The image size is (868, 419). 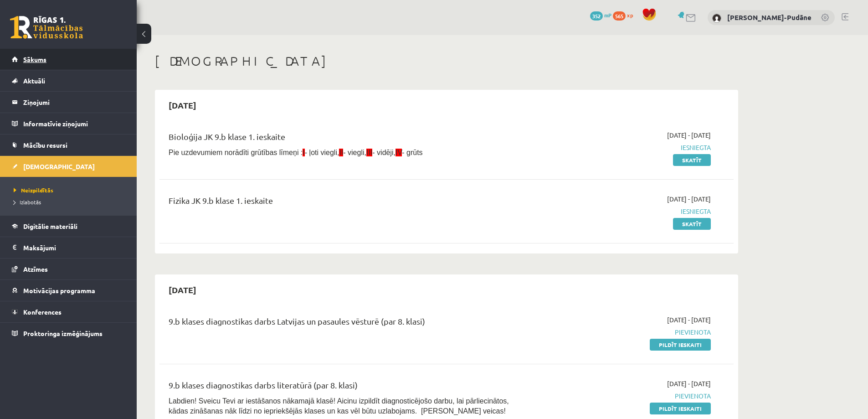 What do you see at coordinates (35, 59) in the screenshot?
I see `span: Sākums` at bounding box center [35, 59].